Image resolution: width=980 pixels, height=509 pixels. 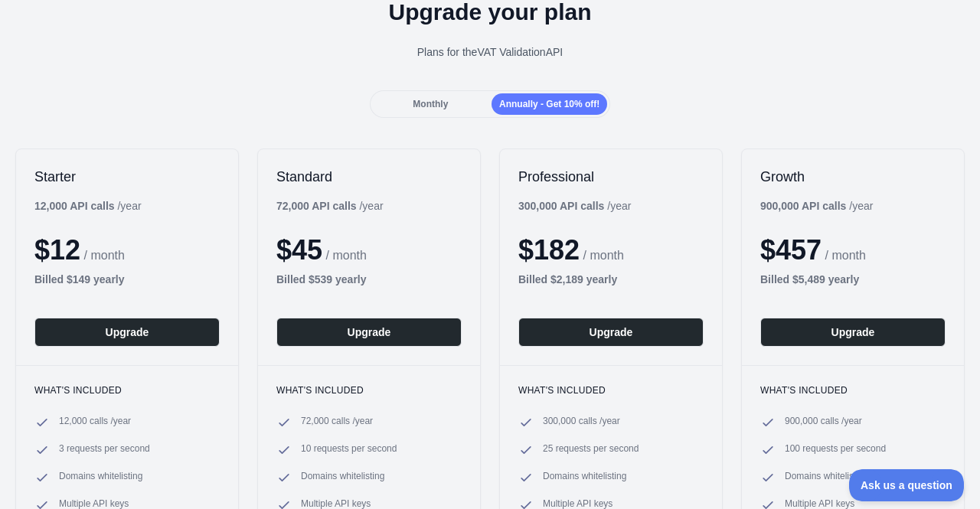 I want to click on span: $ 457, so click(x=791, y=249).